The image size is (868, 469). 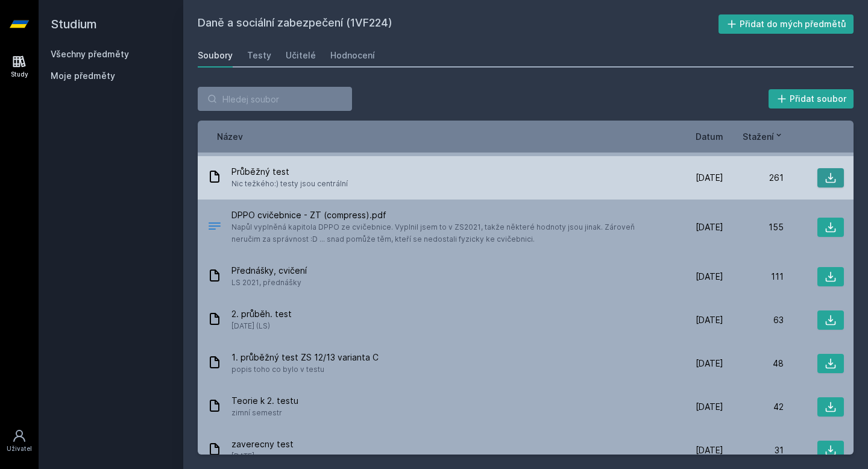 I want to click on a: Přidat soubor, so click(x=812, y=99).